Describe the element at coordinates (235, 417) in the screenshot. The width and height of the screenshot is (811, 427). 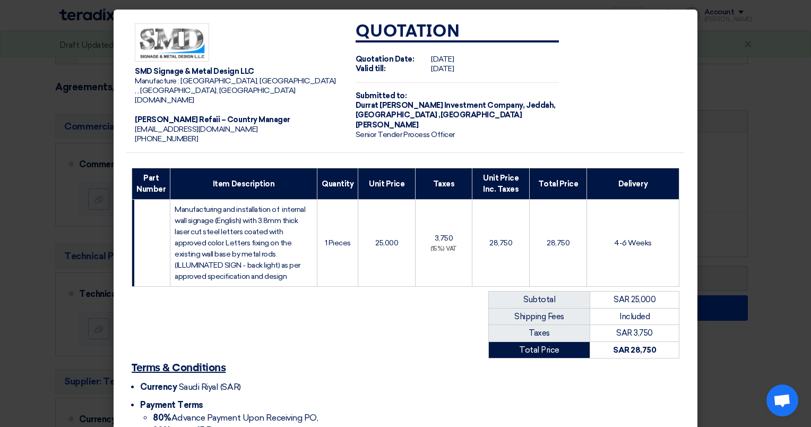
I see `span: Advance Payment Upon Receiving PO,` at that location.